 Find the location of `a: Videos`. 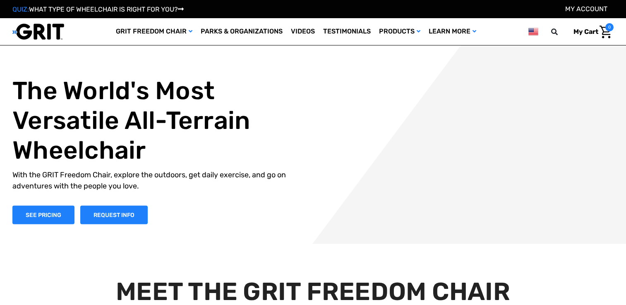

a: Videos is located at coordinates (303, 31).